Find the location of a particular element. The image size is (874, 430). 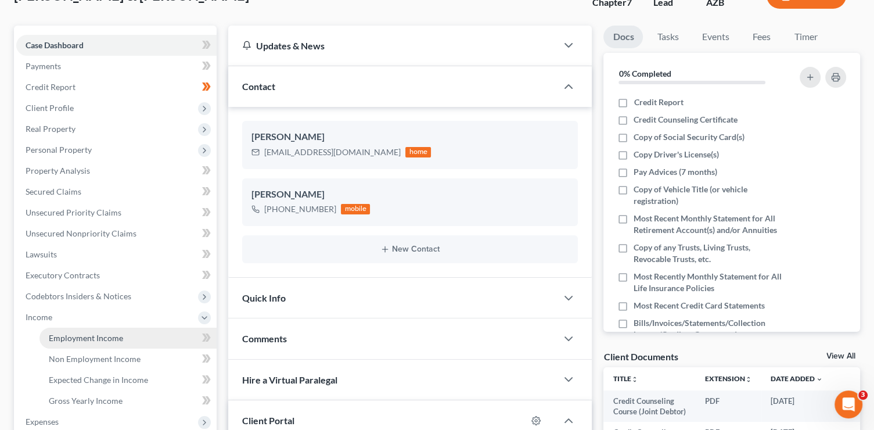

a: Gross Yearly Income is located at coordinates (128, 401).